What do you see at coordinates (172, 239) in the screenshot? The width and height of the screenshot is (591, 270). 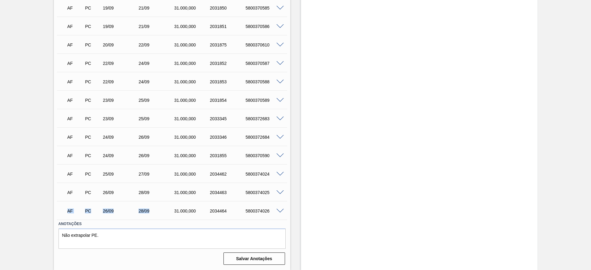 I see `textarea: Não extrapolar PE.` at bounding box center [172, 239].